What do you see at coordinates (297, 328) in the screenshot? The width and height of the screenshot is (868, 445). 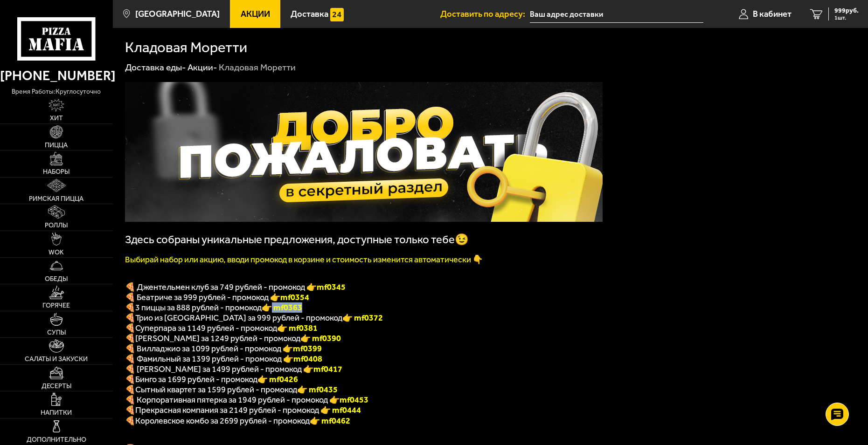 I see `font: 👉 mf0381` at bounding box center [297, 328].